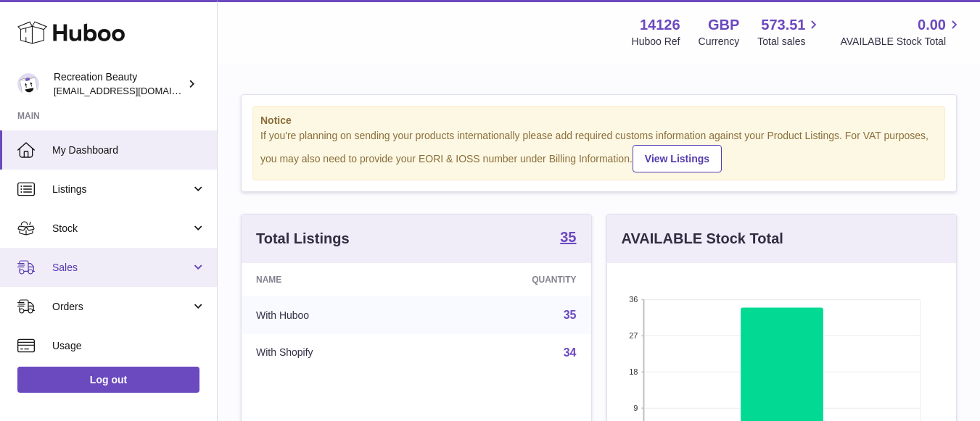  Describe the element at coordinates (129, 150) in the screenshot. I see `span: My Dashboard` at that location.